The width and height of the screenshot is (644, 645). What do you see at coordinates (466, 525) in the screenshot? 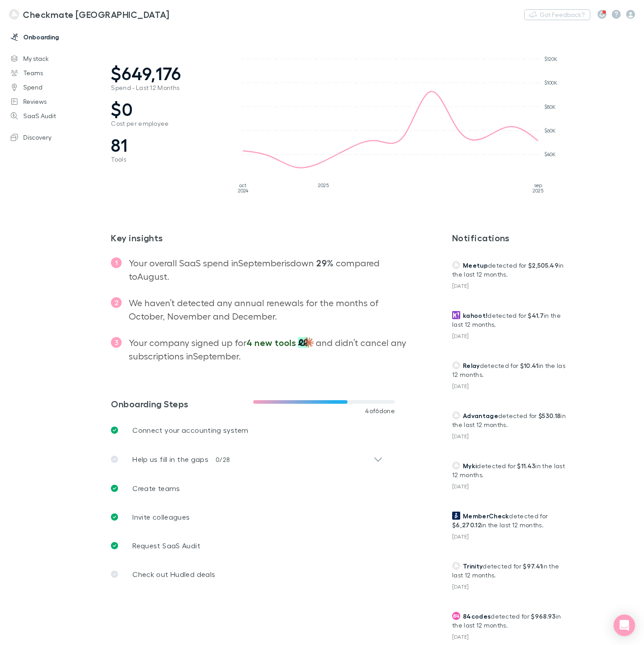
I see `strong: $6,270.12` at bounding box center [466, 525].